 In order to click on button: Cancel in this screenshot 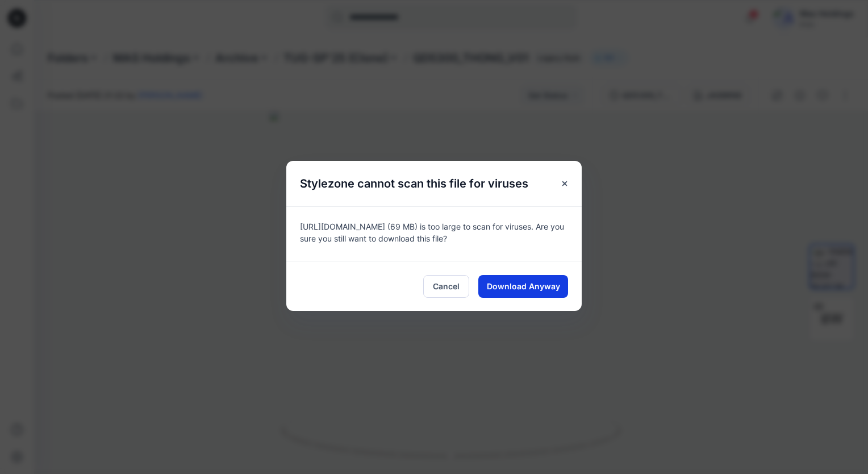, I will do `click(446, 286)`.